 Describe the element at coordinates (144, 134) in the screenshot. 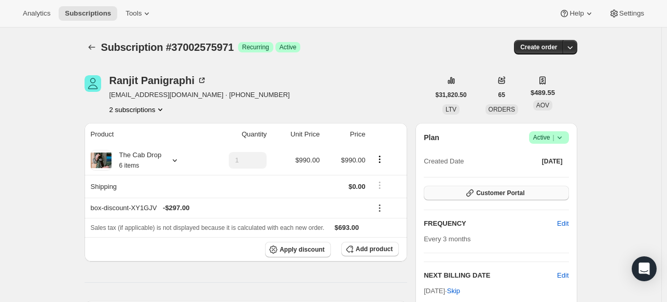

I see `th: Product` at that location.